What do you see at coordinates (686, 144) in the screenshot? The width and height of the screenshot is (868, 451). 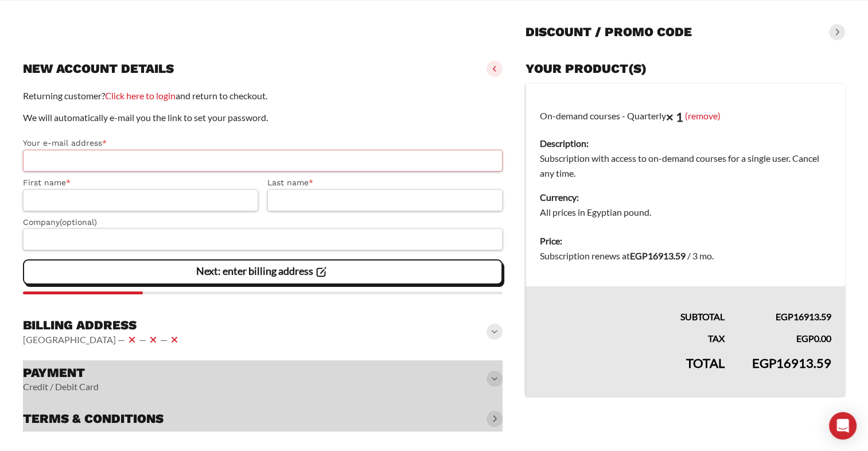 I see `dt: Description:` at bounding box center [686, 144].